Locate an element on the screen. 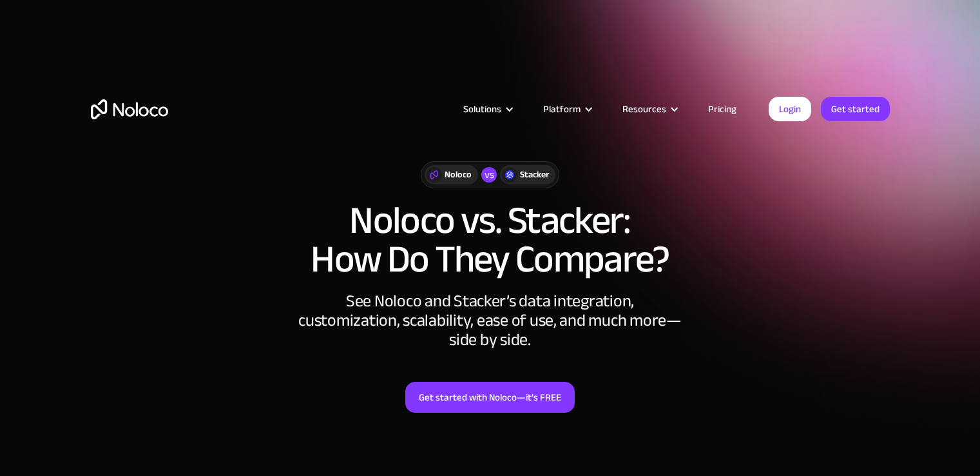 The height and width of the screenshot is (476, 980). a: Get started with Noloco—it’s FREE is located at coordinates (490, 397).